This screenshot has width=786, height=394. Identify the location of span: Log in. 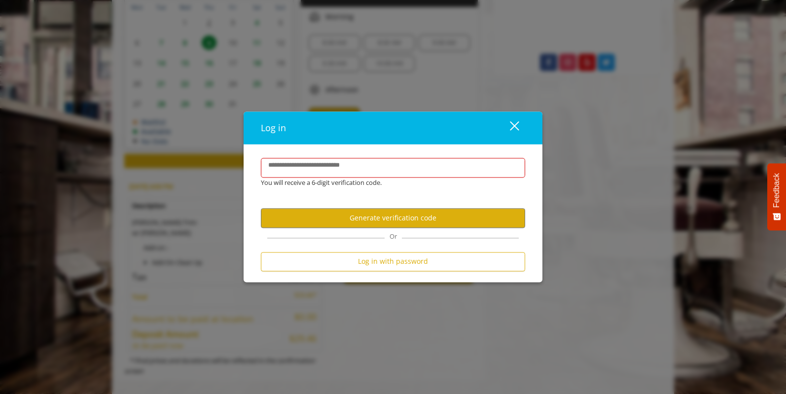
(273, 128).